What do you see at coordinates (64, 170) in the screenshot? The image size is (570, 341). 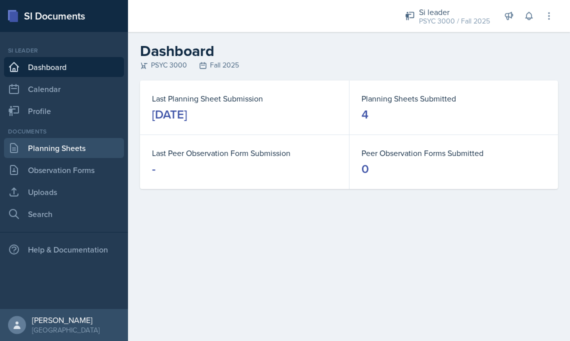 I see `a: Observation Forms` at bounding box center [64, 170].